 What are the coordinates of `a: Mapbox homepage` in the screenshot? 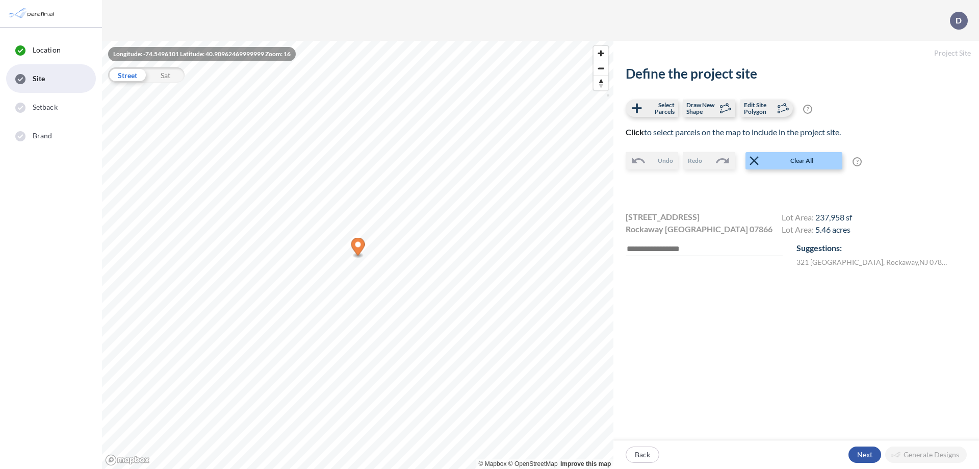 It's located at (128, 460).